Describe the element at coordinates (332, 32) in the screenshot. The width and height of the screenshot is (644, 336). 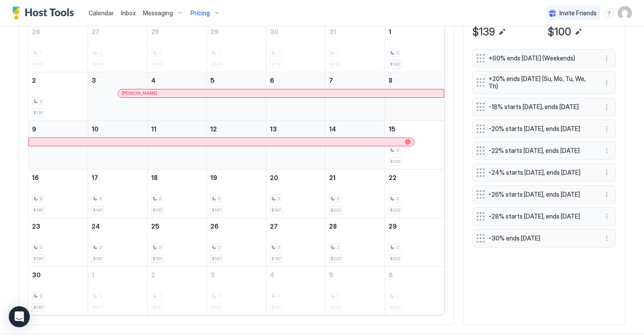
I see `span: 31` at that location.